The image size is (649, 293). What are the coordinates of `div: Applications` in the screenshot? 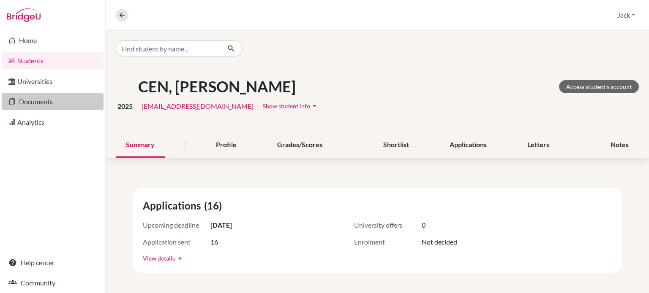 It's located at (468, 145).